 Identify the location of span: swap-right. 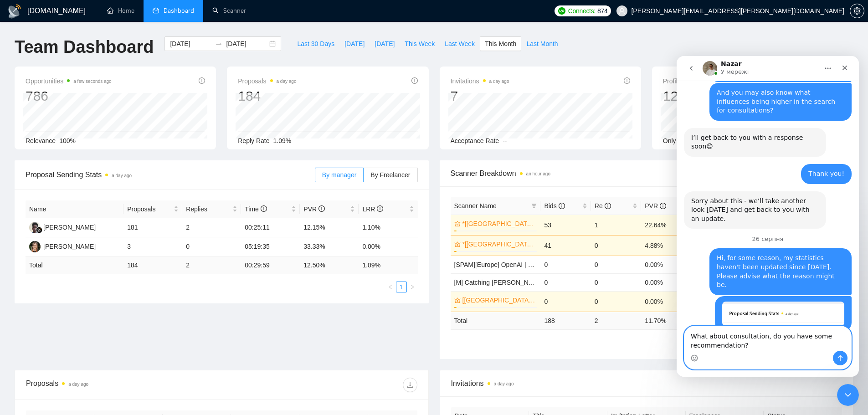
(219, 44).